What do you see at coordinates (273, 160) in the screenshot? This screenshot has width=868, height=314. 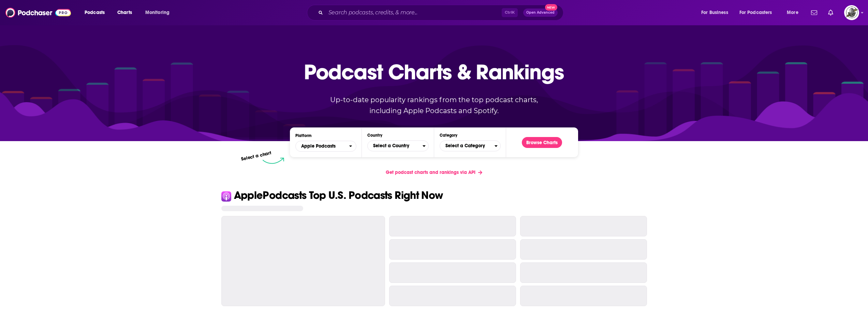 I see `img: select arrow` at bounding box center [273, 160].